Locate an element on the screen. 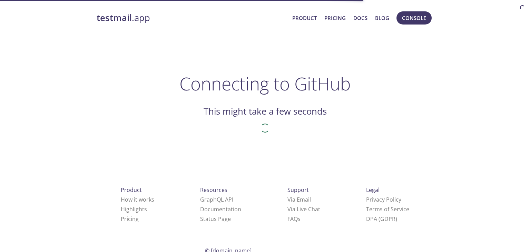 This screenshot has height=252, width=530. a: FAQ is located at coordinates (294, 219).